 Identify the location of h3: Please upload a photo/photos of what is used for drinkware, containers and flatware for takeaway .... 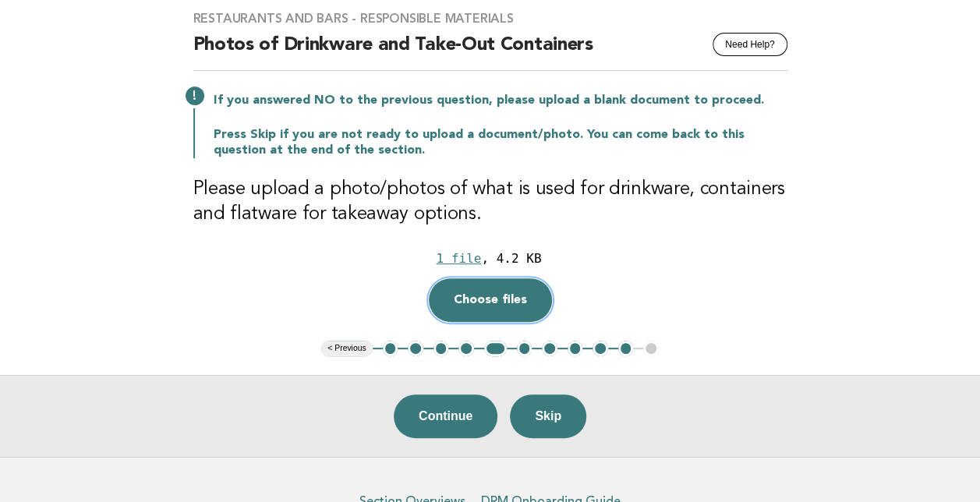
(490, 202).